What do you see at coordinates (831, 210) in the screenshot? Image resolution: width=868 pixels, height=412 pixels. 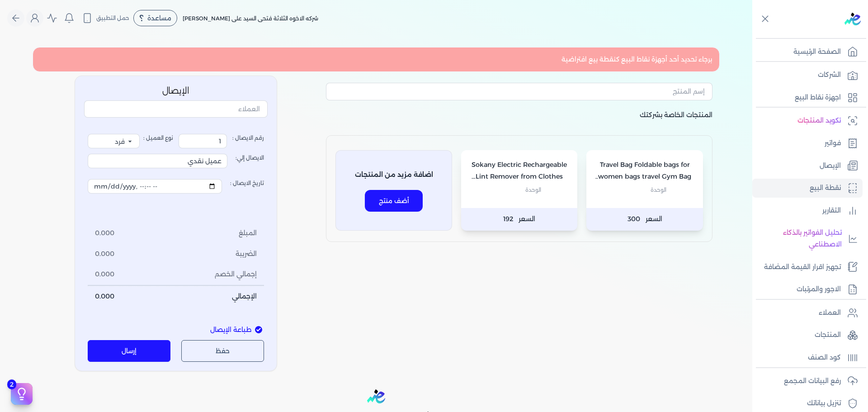 I see `p: التقارير` at bounding box center [831, 210].